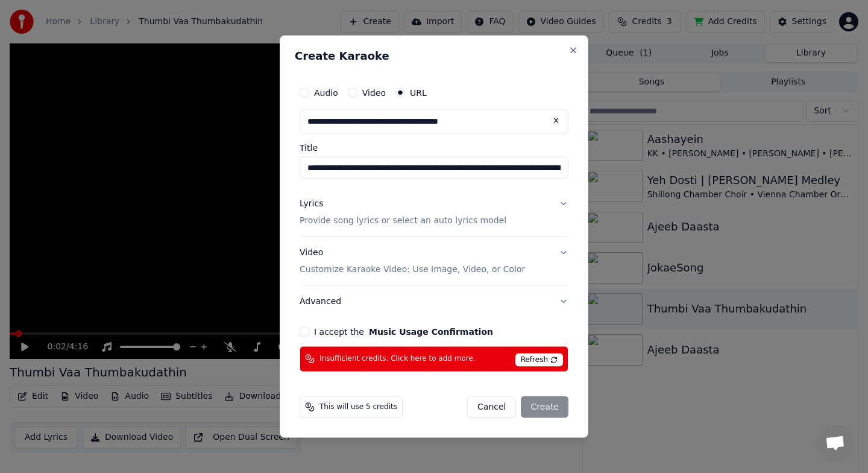 The height and width of the screenshot is (473, 868). What do you see at coordinates (434, 148) in the screenshot?
I see `label: Title` at bounding box center [434, 148].